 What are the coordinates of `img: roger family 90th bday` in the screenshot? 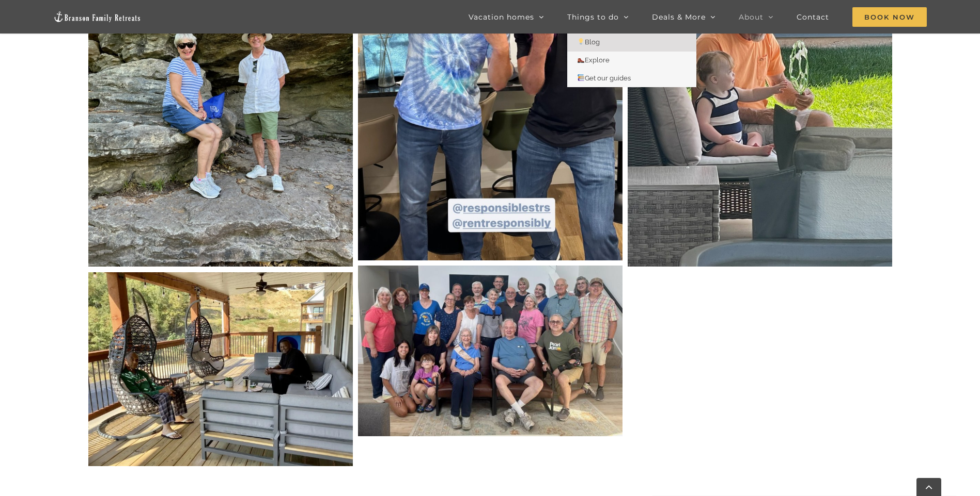 It's located at (490, 351).